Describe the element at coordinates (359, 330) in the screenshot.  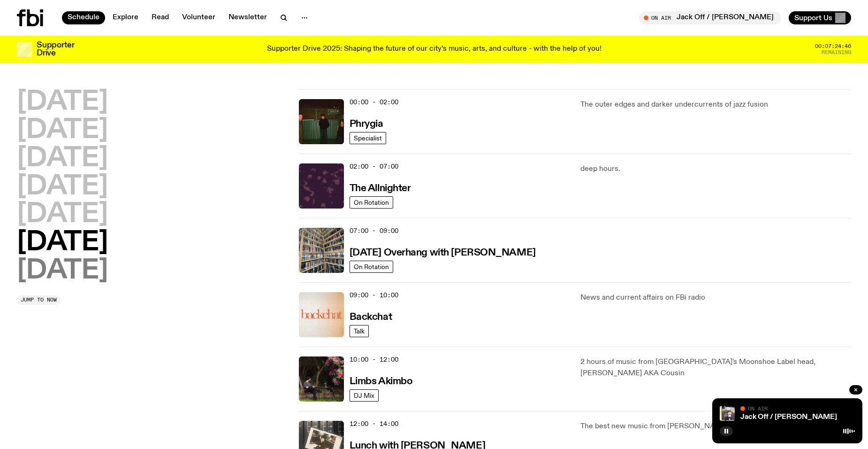
I see `span: Talk` at that location.